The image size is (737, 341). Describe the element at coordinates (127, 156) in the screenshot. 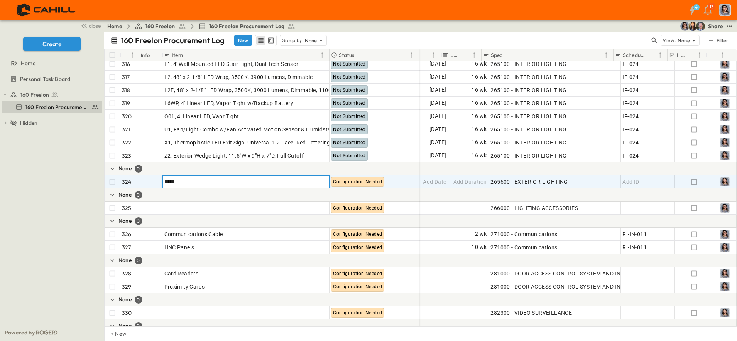

I see `p: 323` at that location.